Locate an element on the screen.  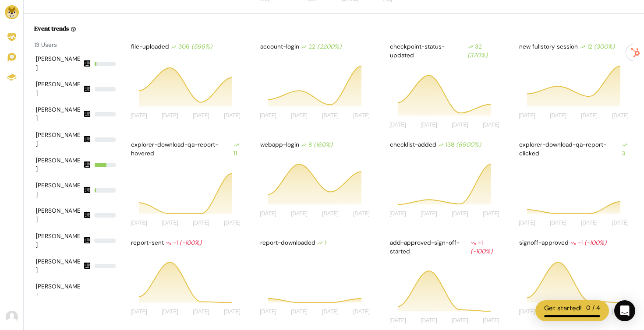
h6: Event trends is located at coordinates (51, 28).